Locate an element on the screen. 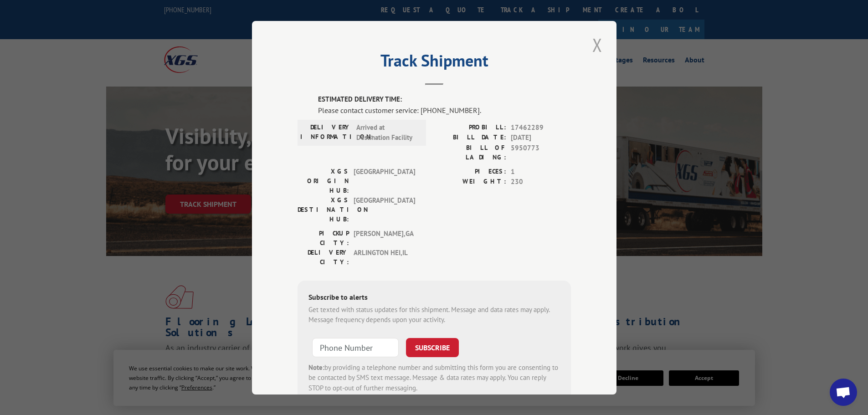  label: XGS DESTINATION HUB: is located at coordinates (323, 209).